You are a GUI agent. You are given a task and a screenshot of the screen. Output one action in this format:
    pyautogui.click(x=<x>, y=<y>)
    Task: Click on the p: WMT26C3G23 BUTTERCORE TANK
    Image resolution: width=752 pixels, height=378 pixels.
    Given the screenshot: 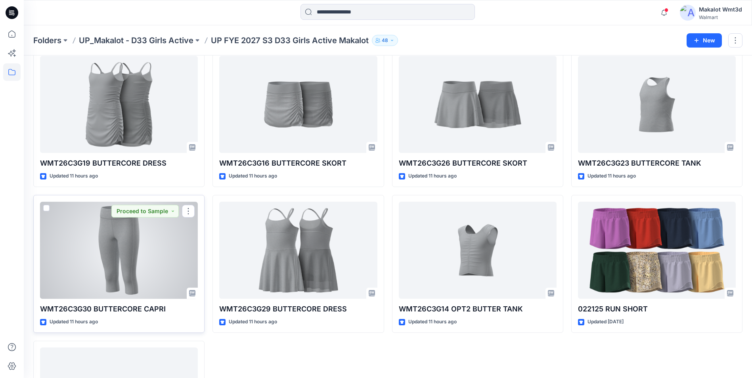 What is the action you would take?
    pyautogui.click(x=657, y=163)
    